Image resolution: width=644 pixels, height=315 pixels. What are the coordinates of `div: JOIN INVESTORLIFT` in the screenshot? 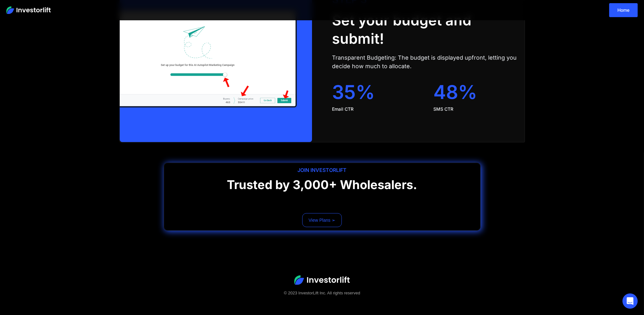 It's located at (322, 170).